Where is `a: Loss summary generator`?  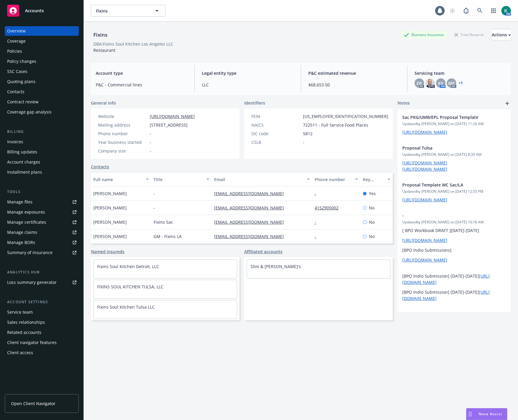 a: Loss summary generator is located at coordinates (41, 283).